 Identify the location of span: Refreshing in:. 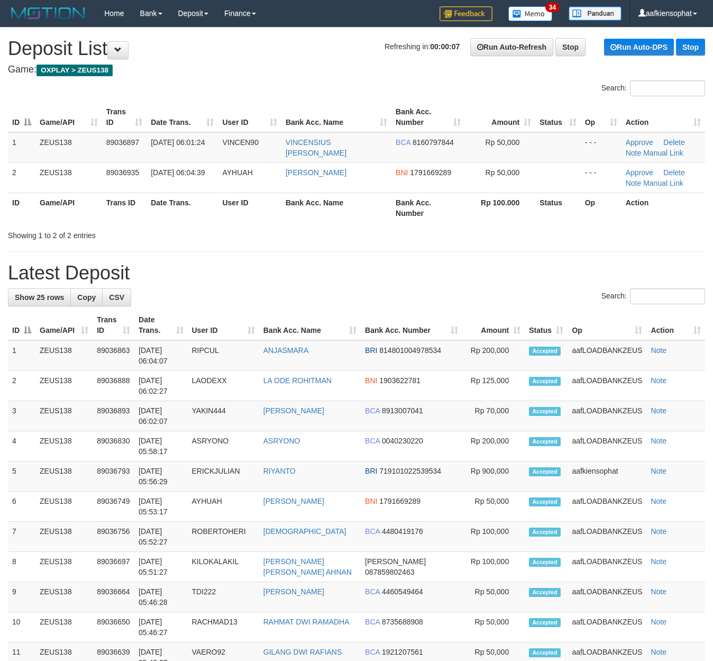
(422, 47).